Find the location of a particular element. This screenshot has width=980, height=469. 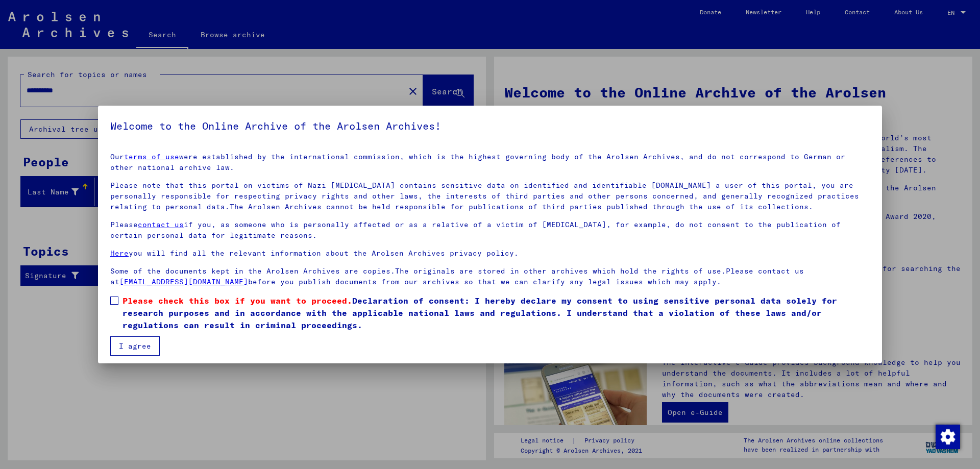

a: terms of use is located at coordinates (152, 157).